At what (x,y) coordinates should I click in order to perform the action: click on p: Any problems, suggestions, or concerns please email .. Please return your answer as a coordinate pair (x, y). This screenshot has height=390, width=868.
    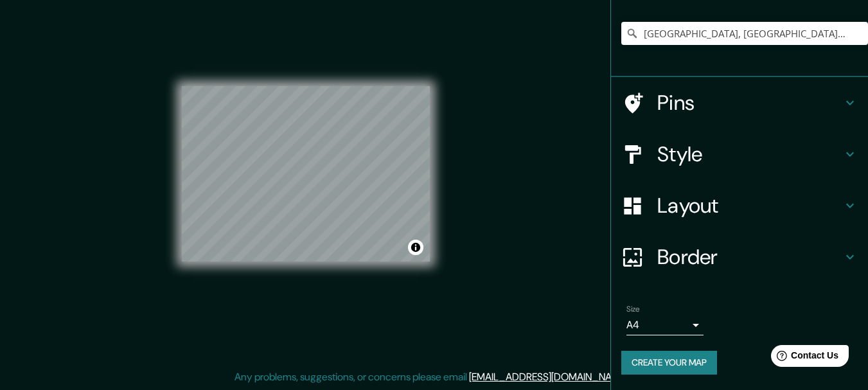
    Looking at the image, I should click on (432, 377).